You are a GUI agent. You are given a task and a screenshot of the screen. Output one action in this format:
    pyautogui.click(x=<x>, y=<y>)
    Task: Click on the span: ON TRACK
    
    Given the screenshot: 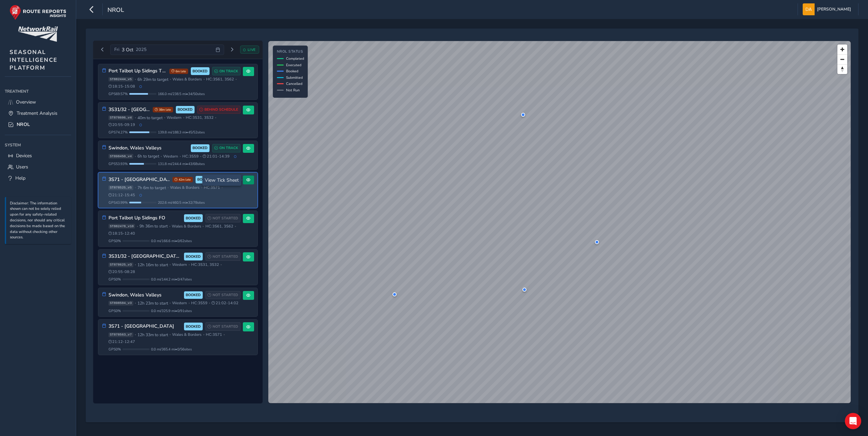 What is the action you would take?
    pyautogui.click(x=228, y=72)
    